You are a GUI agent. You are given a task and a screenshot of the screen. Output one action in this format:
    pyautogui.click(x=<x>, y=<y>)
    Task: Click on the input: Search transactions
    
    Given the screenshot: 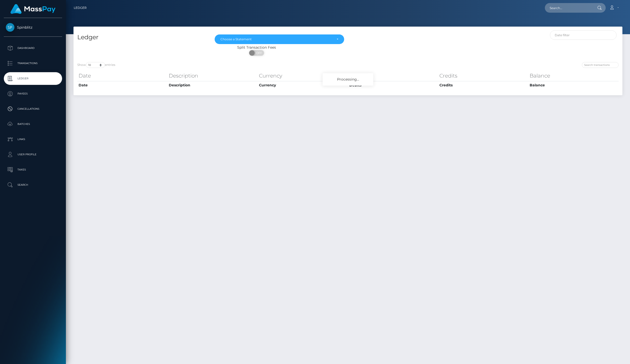 What is the action you would take?
    pyautogui.click(x=600, y=65)
    